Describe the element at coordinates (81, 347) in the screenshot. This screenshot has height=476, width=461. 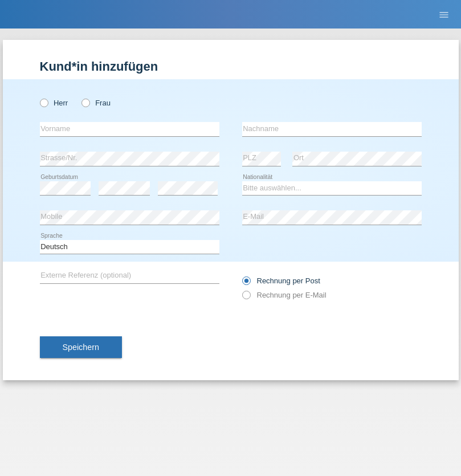
I see `span: Speichern` at that location.